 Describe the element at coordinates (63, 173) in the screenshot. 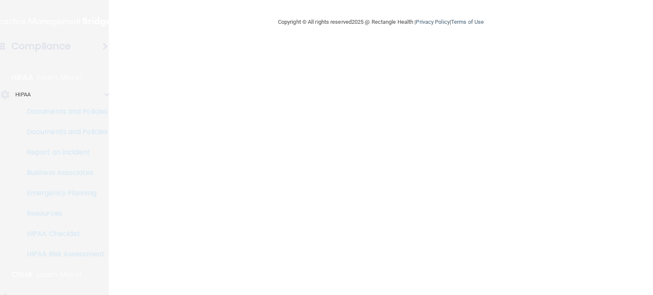

I see `p: Business Associates` at that location.